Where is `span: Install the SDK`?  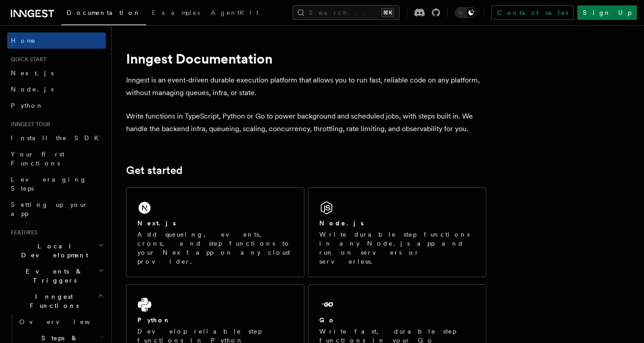
span: Install the SDK is located at coordinates (57, 138).